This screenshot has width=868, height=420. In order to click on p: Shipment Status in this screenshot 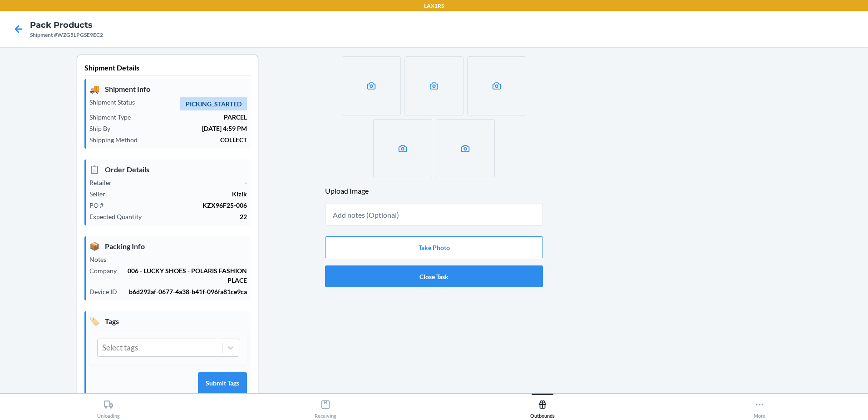, I will do `click(115, 102)`.